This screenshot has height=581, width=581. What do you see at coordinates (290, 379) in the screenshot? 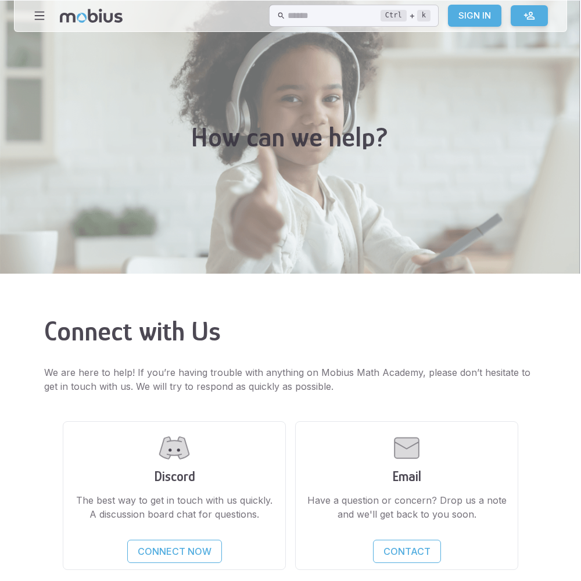
I see `p: We are here to help! If you’re having trouble with anything on Mobius Math Academy, please don’t ...` at bounding box center [290, 379].